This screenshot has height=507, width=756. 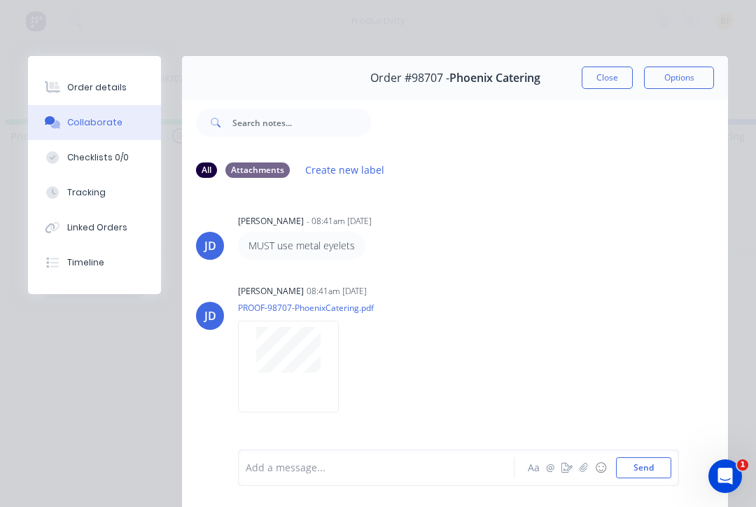 I want to click on span: 1, so click(x=743, y=465).